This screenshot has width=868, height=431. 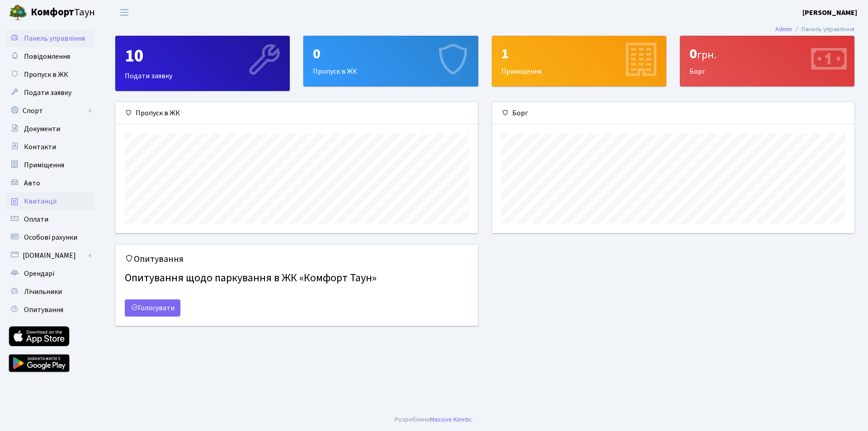 What do you see at coordinates (50, 292) in the screenshot?
I see `a: Лічильники` at bounding box center [50, 292].